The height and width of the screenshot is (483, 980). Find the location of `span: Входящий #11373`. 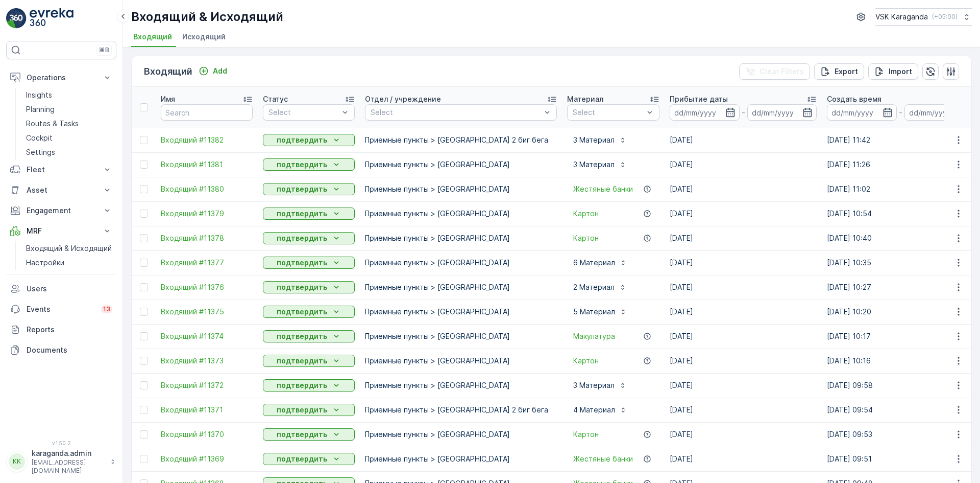

span: Входящий #11373 is located at coordinates (207, 360).